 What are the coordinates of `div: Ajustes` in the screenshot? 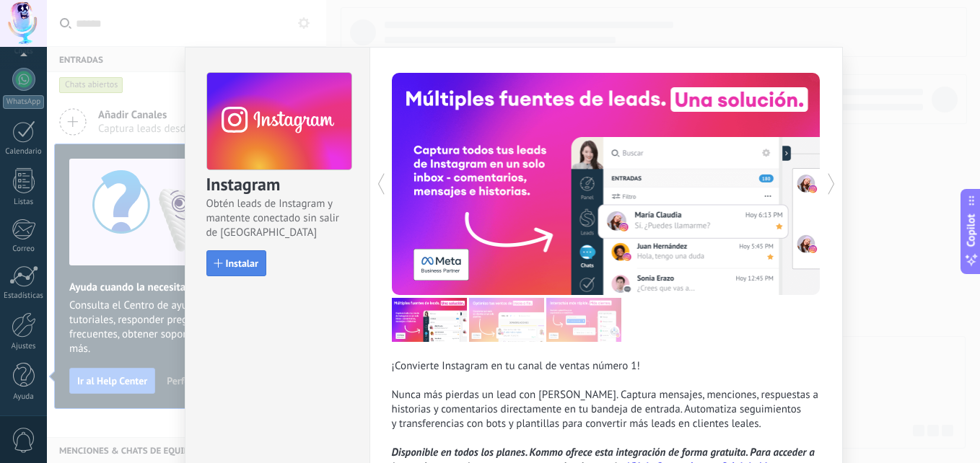 It's located at (24, 346).